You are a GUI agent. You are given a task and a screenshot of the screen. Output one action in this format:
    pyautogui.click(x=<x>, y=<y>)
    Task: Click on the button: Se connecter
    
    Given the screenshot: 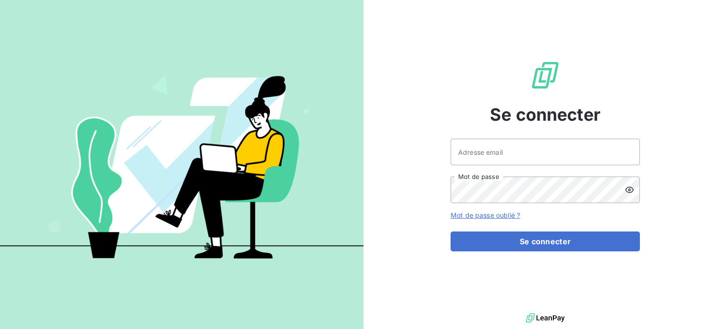 What is the action you would take?
    pyautogui.click(x=545, y=241)
    